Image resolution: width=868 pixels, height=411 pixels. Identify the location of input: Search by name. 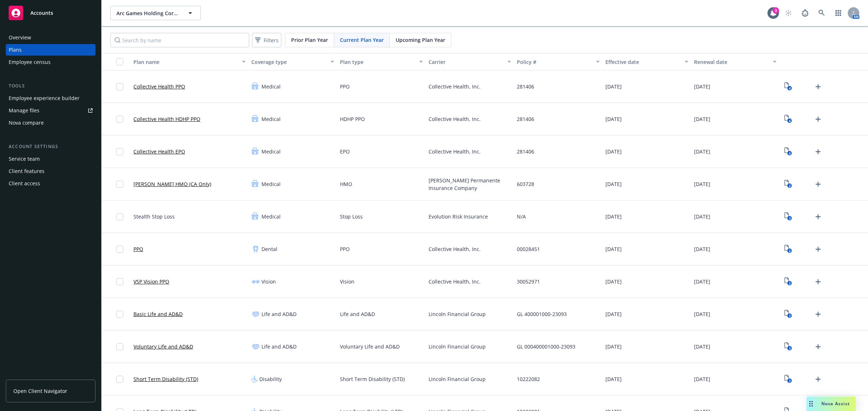
(180, 40).